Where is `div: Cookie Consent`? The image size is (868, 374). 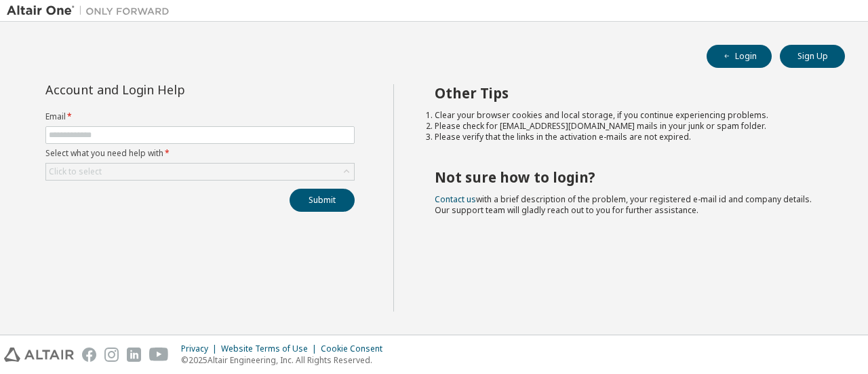
div: Cookie Consent is located at coordinates (356, 349).